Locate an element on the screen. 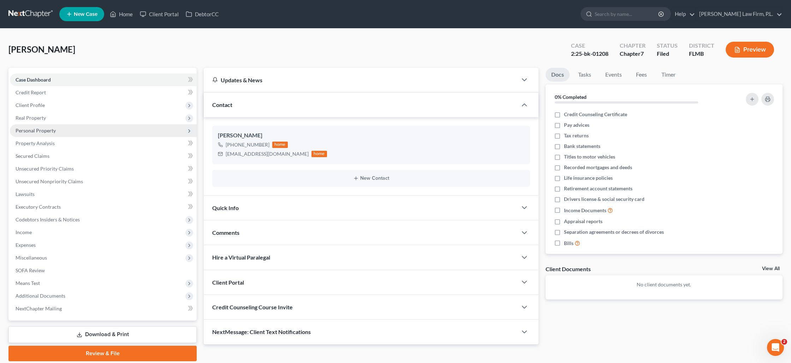 The width and height of the screenshot is (791, 363). a: Credit Report is located at coordinates (103, 92).